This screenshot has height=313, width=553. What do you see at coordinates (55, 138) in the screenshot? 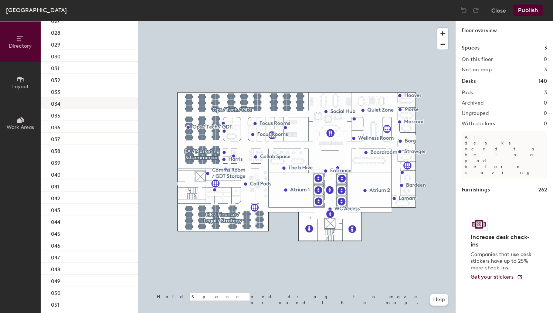
I see `p: 037` at bounding box center [55, 138].